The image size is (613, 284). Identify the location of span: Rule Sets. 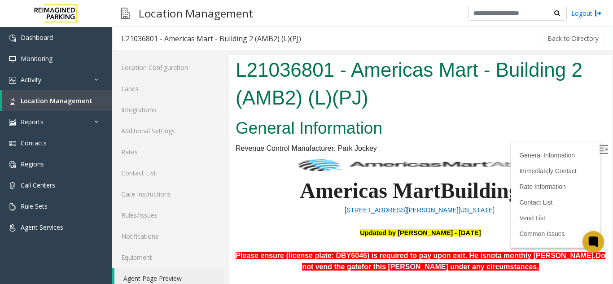
(34, 206).